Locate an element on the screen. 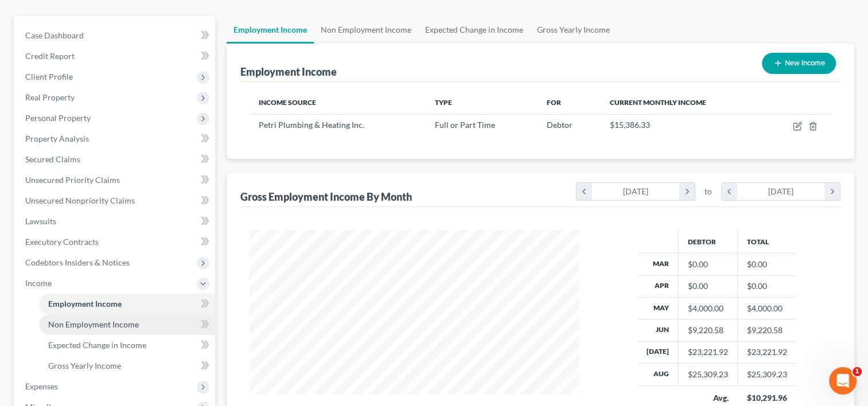 The height and width of the screenshot is (406, 868). td: $25,309.23 is located at coordinates (767, 375).